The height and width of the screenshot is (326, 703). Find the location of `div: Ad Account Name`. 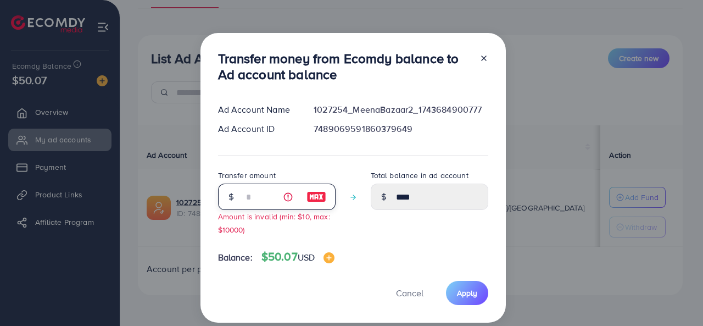

div: Ad Account Name is located at coordinates (257, 109).